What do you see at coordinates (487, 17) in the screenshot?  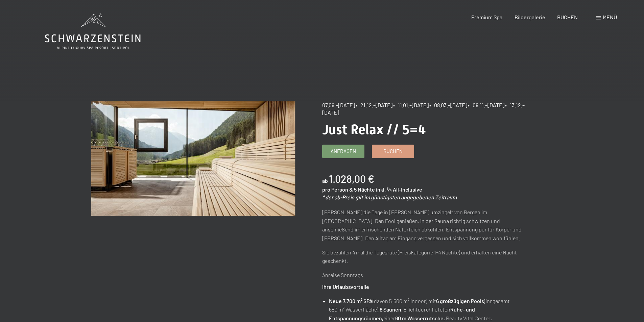 I see `span: Premium Spa` at bounding box center [487, 17].